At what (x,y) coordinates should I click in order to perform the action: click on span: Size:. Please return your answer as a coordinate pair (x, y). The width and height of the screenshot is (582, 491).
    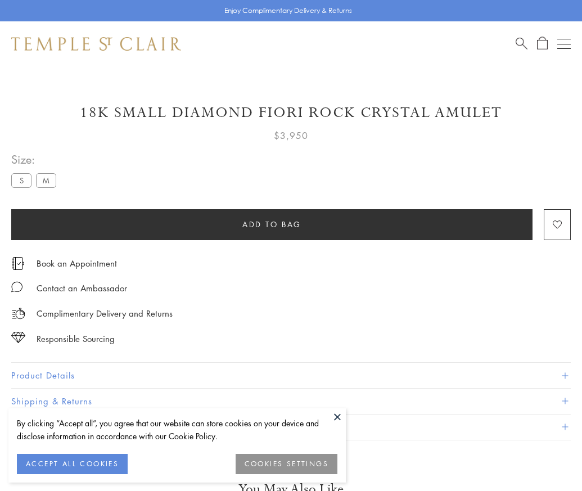
    Looking at the image, I should click on (36, 159).